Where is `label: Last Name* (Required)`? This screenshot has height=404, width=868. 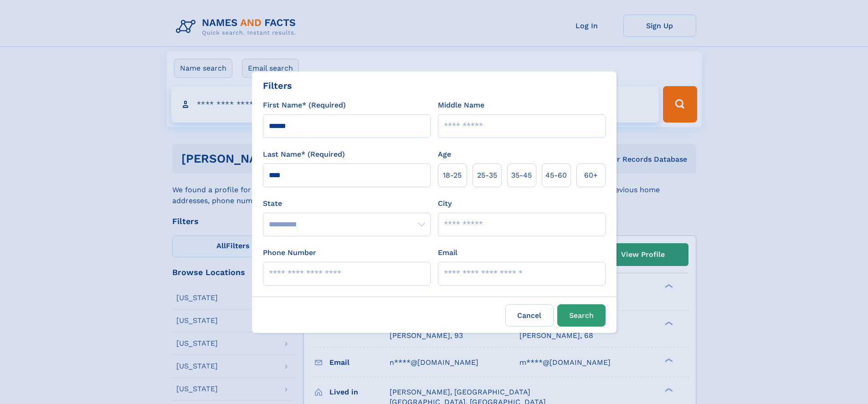
label: Last Name* (Required) is located at coordinates (304, 154).